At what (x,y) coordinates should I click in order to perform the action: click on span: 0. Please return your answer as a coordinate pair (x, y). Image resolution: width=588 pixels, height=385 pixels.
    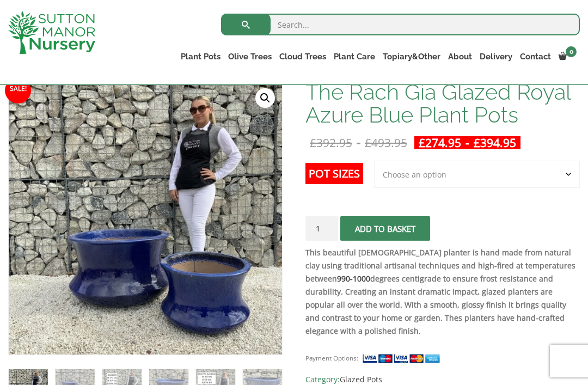
    Looking at the image, I should click on (571, 52).